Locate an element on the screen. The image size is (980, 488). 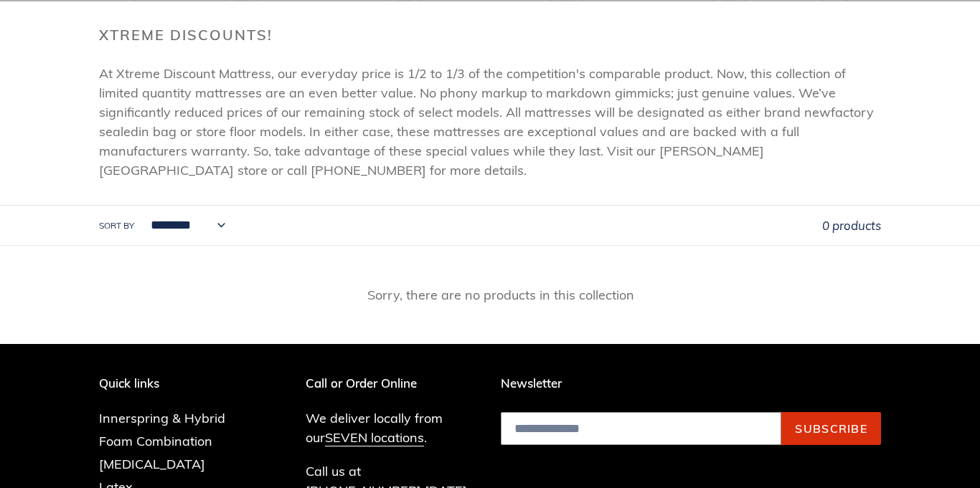
p: Call or Order Online is located at coordinates (392, 384).